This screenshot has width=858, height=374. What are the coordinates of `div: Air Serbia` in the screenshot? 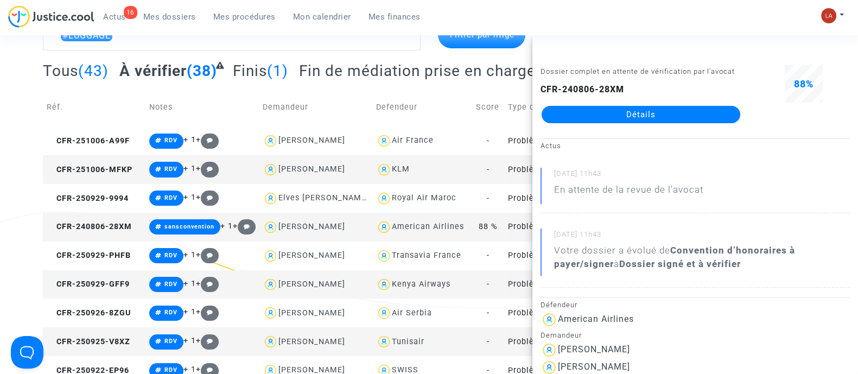 It's located at (412, 312).